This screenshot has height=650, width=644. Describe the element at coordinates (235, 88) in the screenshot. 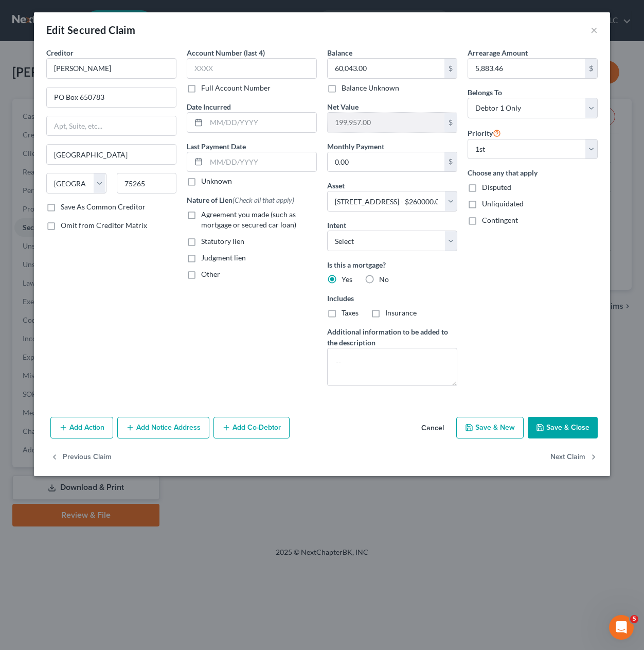

I see `label: Full Account Number` at that location.